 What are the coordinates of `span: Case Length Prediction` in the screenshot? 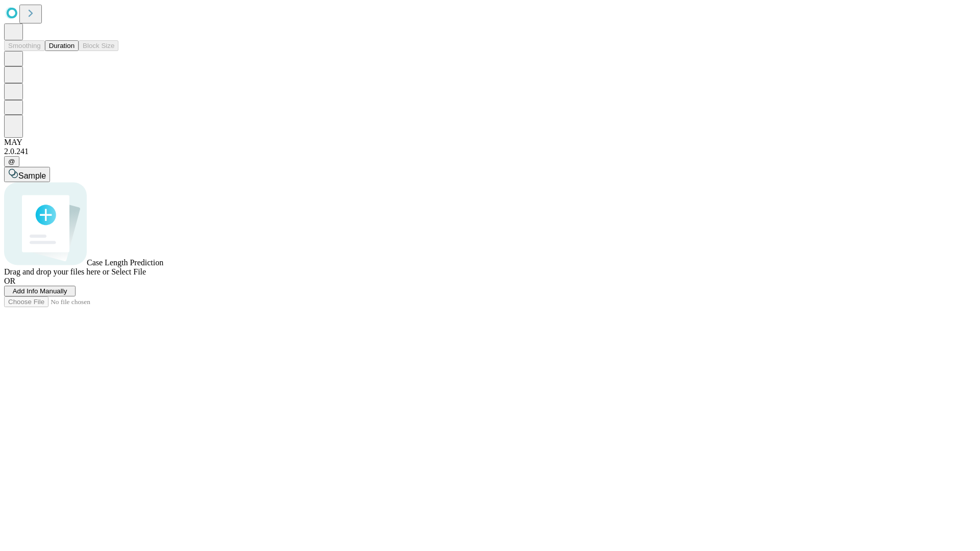 It's located at (125, 263).